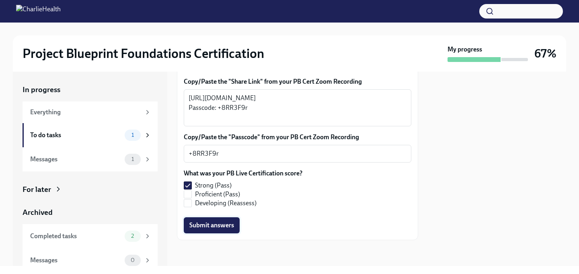 This screenshot has width=579, height=274. Describe the element at coordinates (90, 260) in the screenshot. I see `a: Messages0` at that location.